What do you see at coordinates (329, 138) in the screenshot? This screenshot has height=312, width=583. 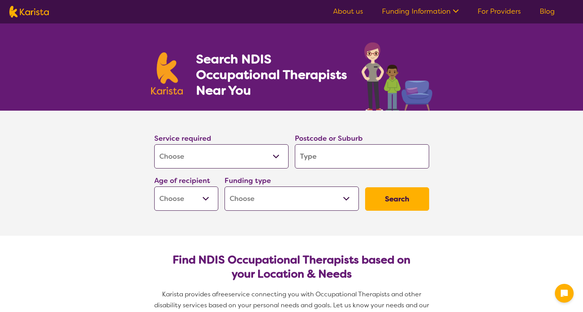 I see `label: Postcode or Suburb` at bounding box center [329, 138].